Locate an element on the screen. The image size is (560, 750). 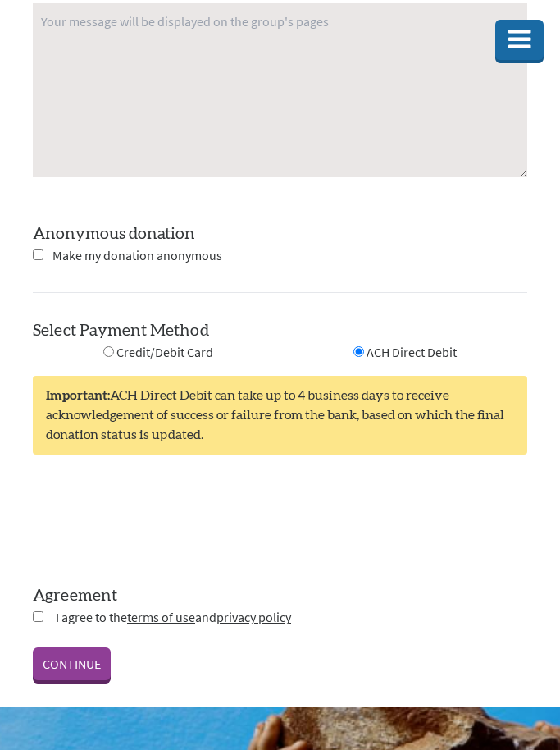
label: Select Payment Method is located at coordinates (121, 330).